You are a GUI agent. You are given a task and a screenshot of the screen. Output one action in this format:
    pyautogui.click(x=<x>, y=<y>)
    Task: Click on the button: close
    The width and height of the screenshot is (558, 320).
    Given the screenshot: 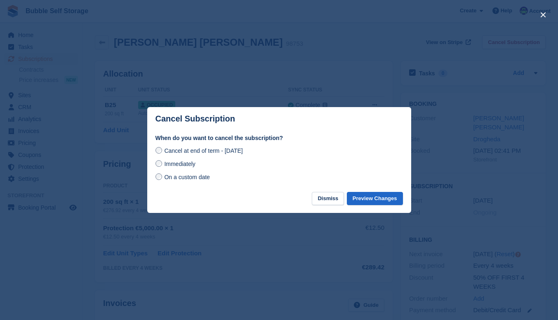 What is the action you would take?
    pyautogui.click(x=543, y=15)
    